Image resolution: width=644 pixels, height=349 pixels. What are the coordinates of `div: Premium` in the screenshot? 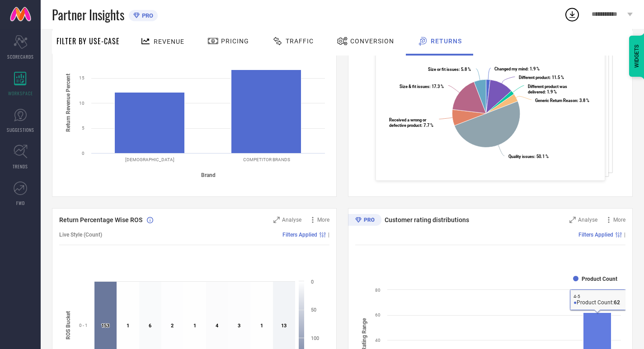 It's located at (365, 221).